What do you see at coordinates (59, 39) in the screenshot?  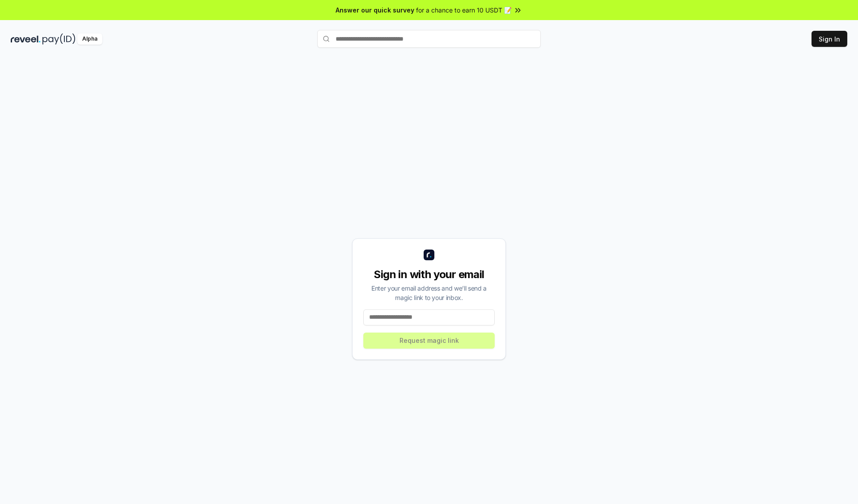 I see `img: pay_id` at bounding box center [59, 39].